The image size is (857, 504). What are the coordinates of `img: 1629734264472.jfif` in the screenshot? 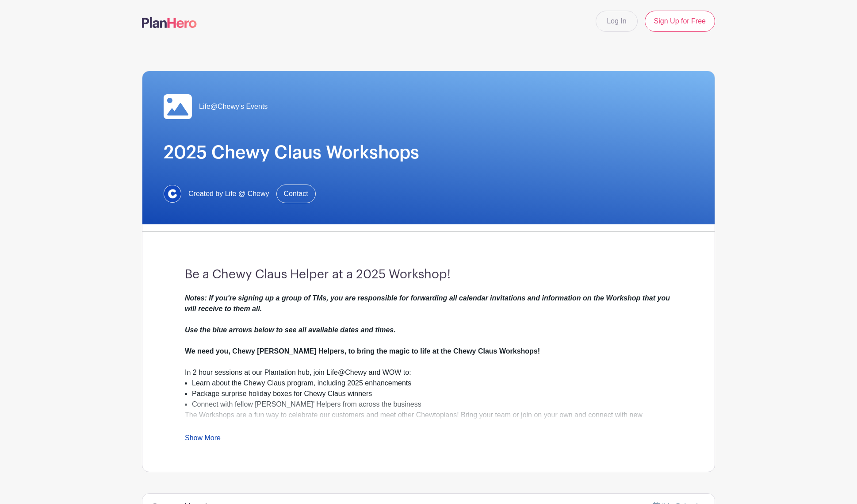 It's located at (173, 193).